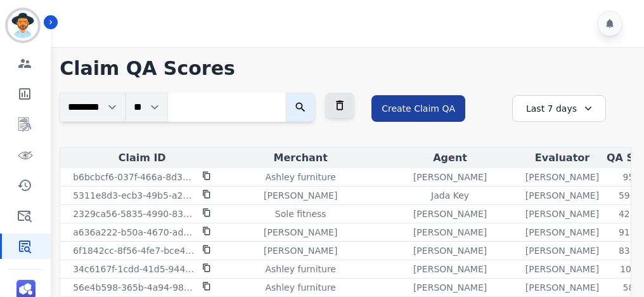 This screenshot has width=644, height=297. What do you see at coordinates (134, 251) in the screenshot?
I see `p: 6f1842cc-8f56-4fe7-bce4-df0e4ef5cf1a` at bounding box center [134, 251].